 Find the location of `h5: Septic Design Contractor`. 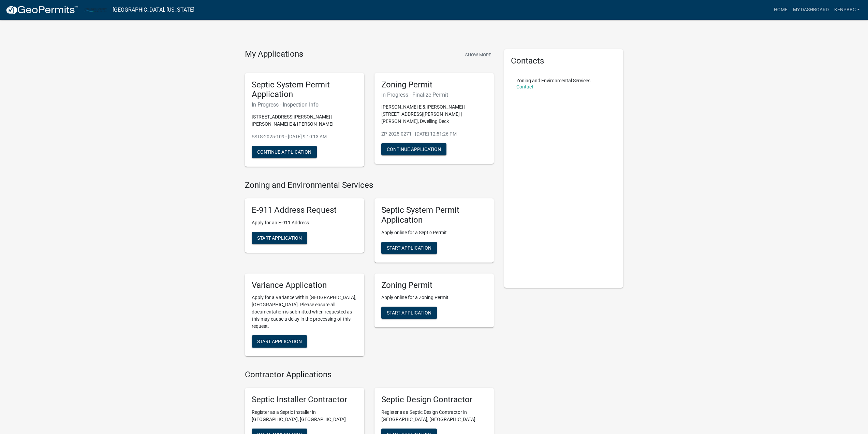

h5: Septic Design Contractor is located at coordinates (434, 399).